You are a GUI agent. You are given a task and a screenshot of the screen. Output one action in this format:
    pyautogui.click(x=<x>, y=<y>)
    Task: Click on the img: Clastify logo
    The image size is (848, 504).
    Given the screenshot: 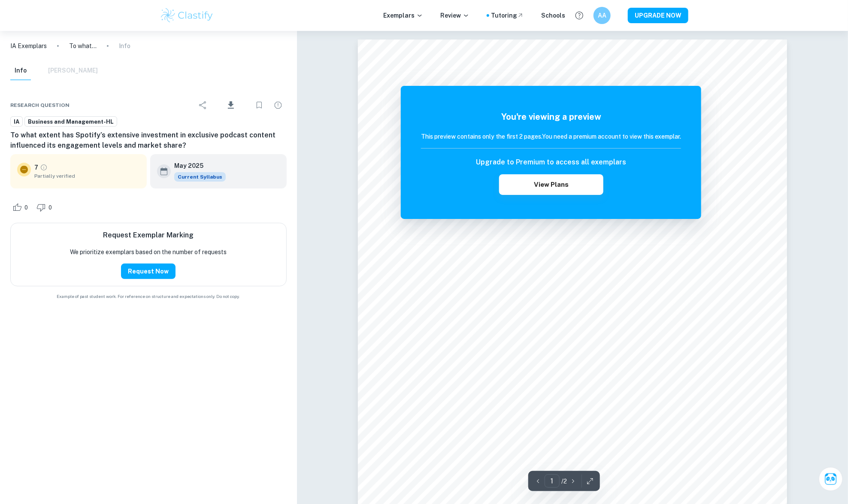 What is the action you would take?
    pyautogui.click(x=187, y=16)
    